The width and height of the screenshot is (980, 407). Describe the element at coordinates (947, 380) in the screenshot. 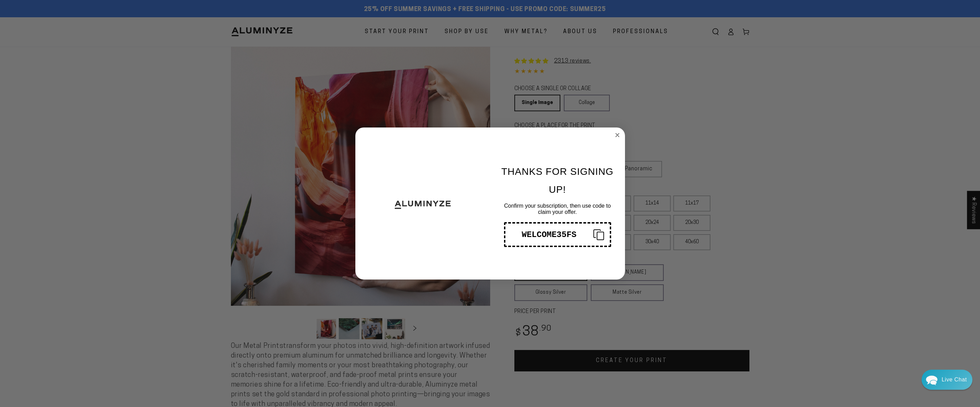

I see `div: Chat widget toggle` at that location.